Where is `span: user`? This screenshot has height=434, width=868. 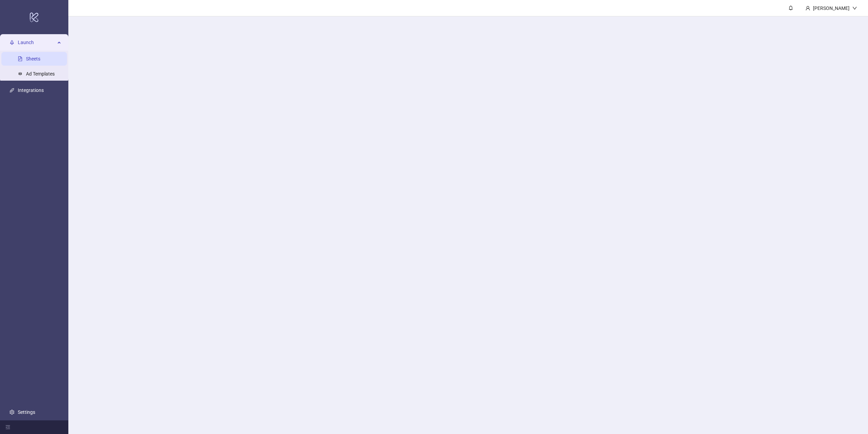
span: user is located at coordinates (808, 8).